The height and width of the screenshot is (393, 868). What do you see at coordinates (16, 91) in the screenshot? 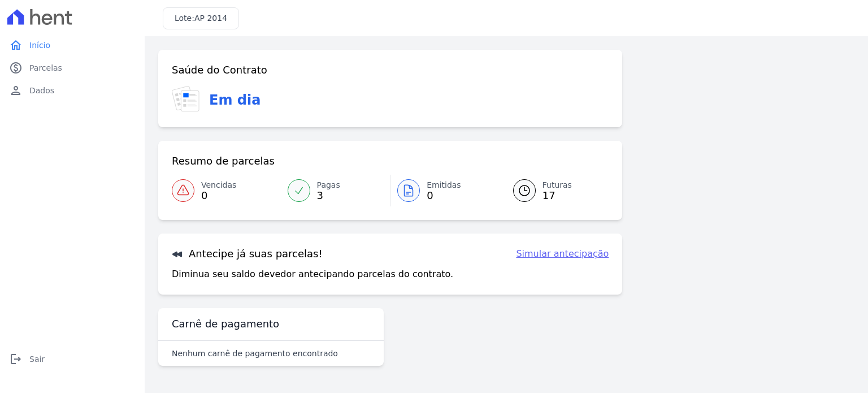
I see `i: person` at bounding box center [16, 91].